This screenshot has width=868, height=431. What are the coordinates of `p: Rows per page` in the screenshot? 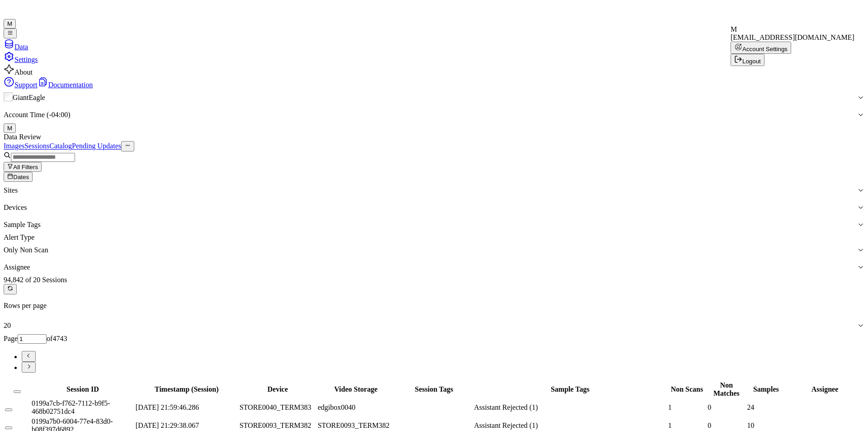 It's located at (434, 305).